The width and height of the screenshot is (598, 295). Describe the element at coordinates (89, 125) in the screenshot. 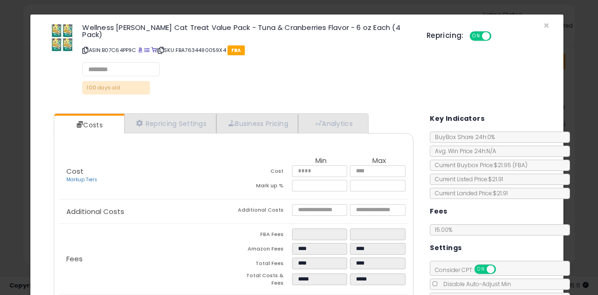

I see `a: Costs` at that location.